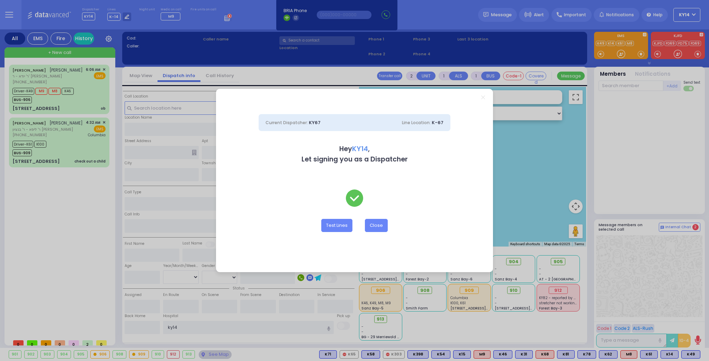  Describe the element at coordinates (315, 122) in the screenshot. I see `span: KY67` at that location.